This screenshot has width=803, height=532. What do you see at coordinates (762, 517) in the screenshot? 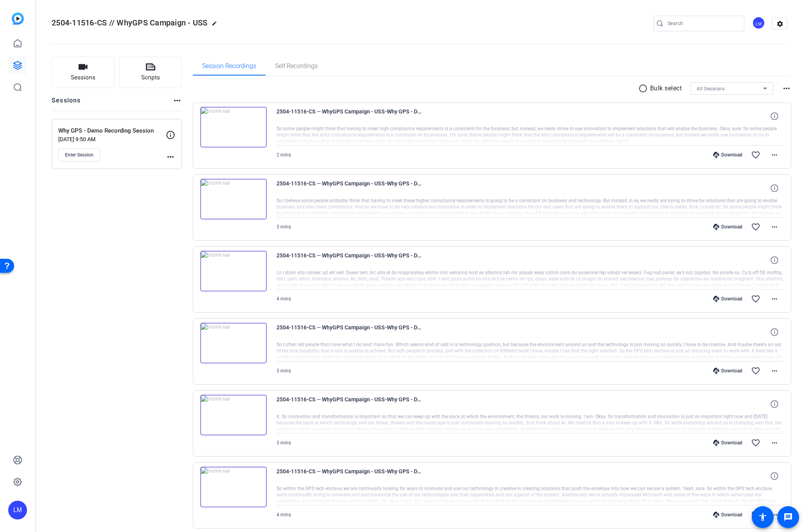
I see `mat-icon: accessibility` at bounding box center [762, 517].